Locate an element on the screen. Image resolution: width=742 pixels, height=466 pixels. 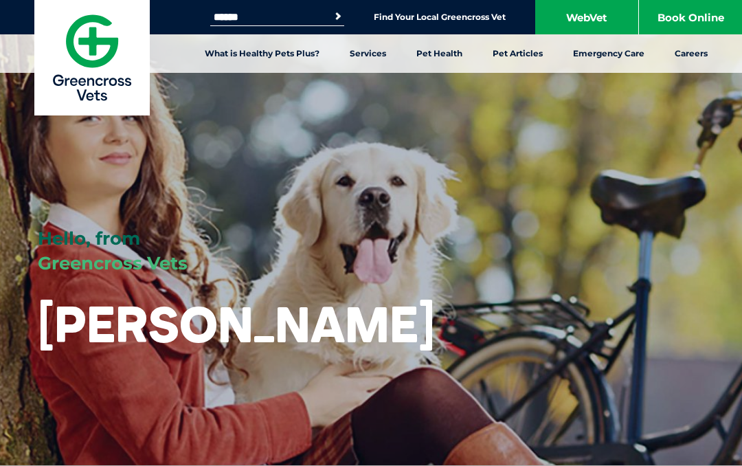
span: Greencross Vets is located at coordinates (113, 263).